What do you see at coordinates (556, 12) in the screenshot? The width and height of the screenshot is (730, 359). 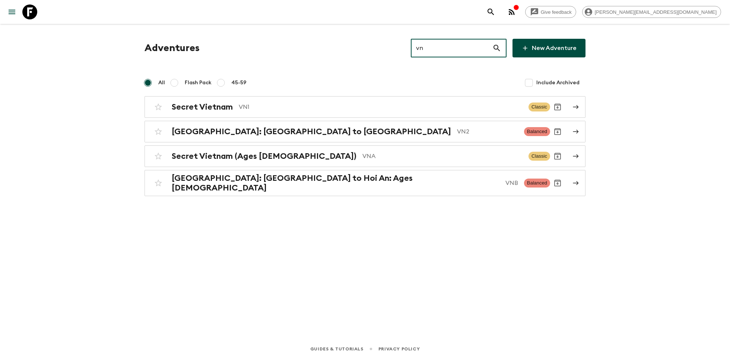 I see `span: Give feedback` at bounding box center [556, 12].